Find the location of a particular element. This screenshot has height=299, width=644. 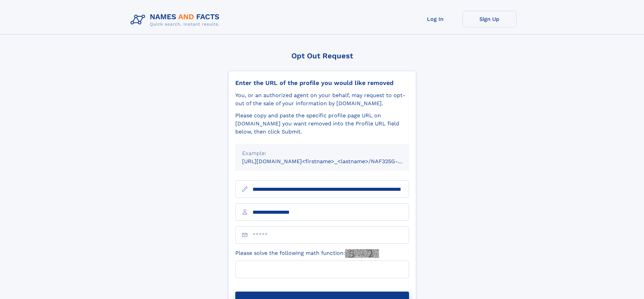

div: Example: is located at coordinates (322, 153).